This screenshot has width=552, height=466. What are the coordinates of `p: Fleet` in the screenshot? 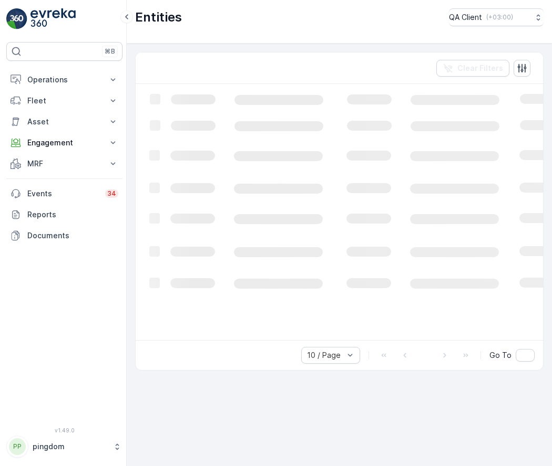 It's located at (64, 101).